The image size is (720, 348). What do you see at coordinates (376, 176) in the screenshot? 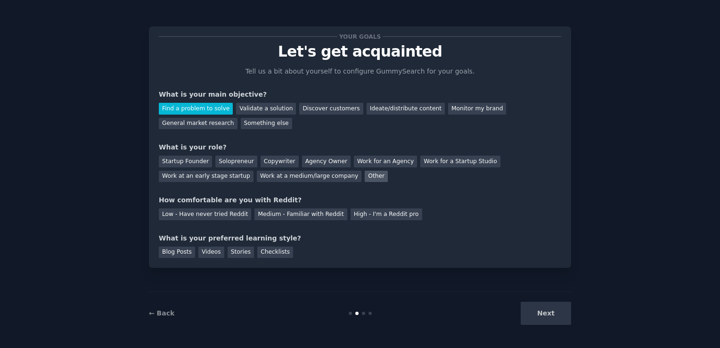
I see `div: Other` at bounding box center [376, 176].